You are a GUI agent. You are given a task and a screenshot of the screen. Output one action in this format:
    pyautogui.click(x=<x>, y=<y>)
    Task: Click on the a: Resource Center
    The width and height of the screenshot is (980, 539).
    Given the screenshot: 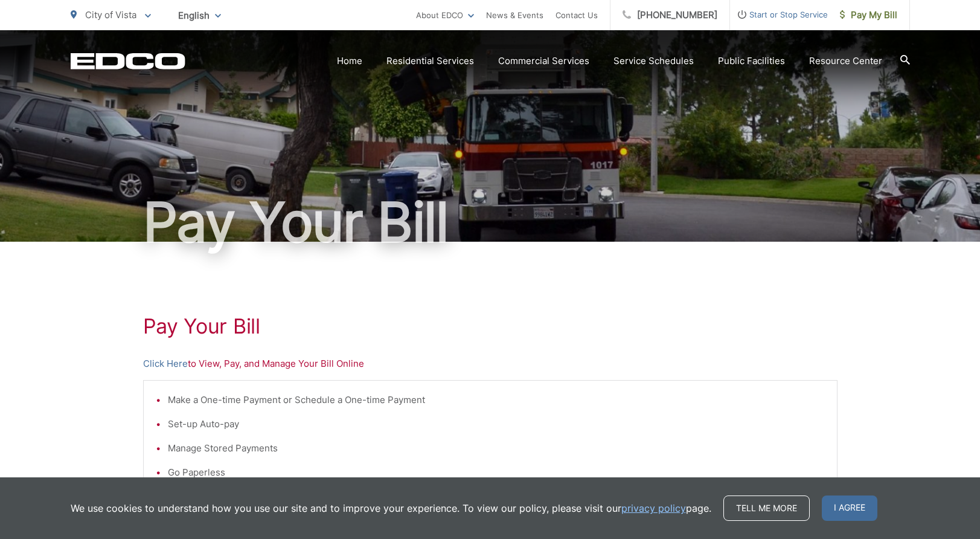 What is the action you would take?
    pyautogui.click(x=846, y=61)
    